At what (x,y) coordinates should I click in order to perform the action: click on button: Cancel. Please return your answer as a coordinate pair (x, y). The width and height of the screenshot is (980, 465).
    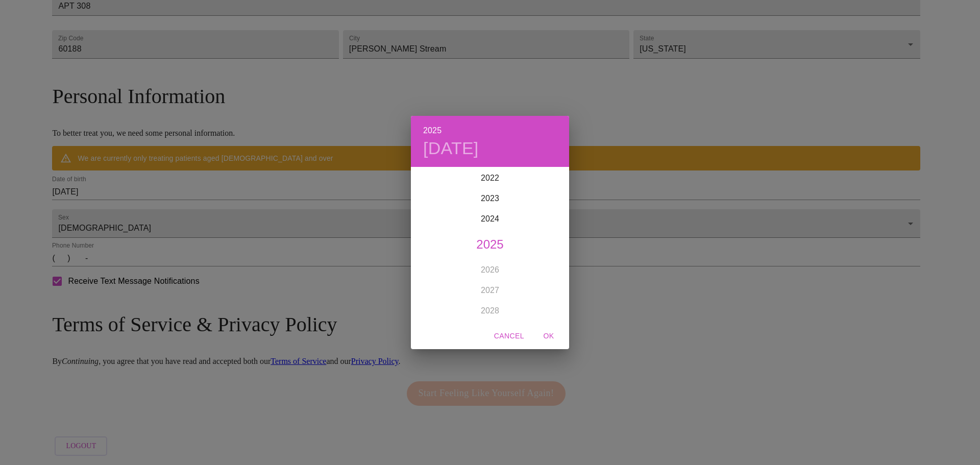
    Looking at the image, I should click on (509, 336).